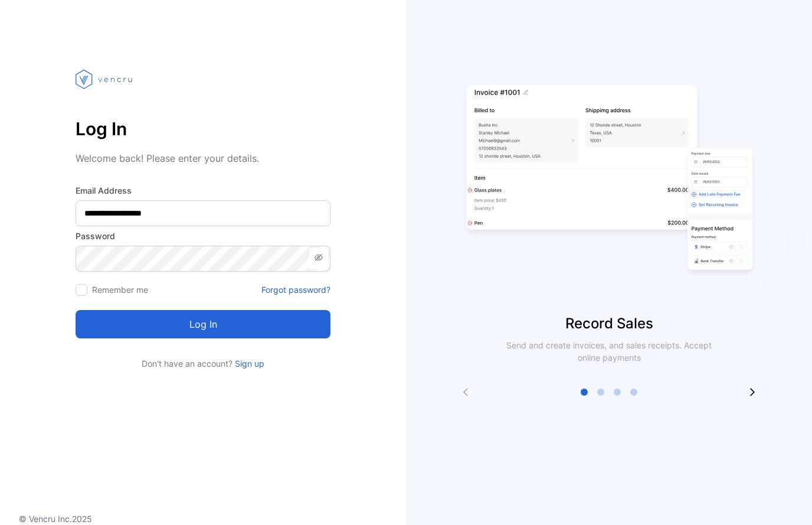 This screenshot has height=525, width=812. What do you see at coordinates (203, 190) in the screenshot?
I see `label: Email Address` at bounding box center [203, 190].